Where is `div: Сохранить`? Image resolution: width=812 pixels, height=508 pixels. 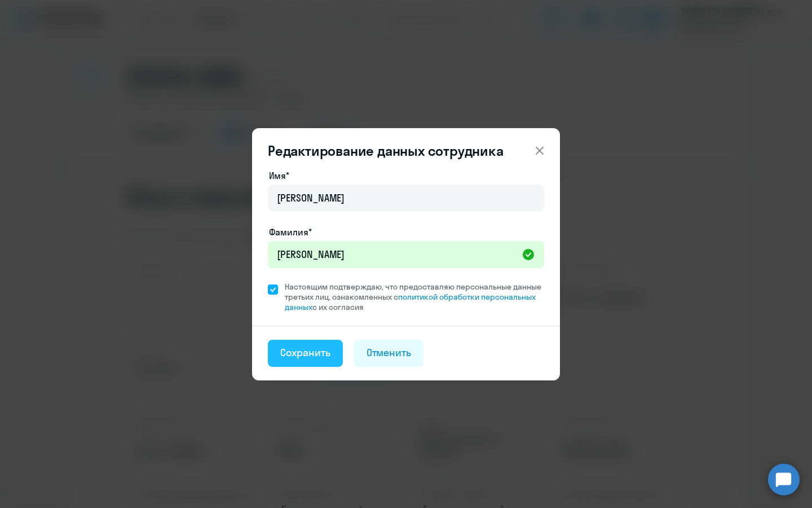 div: Сохранить is located at coordinates (305, 352).